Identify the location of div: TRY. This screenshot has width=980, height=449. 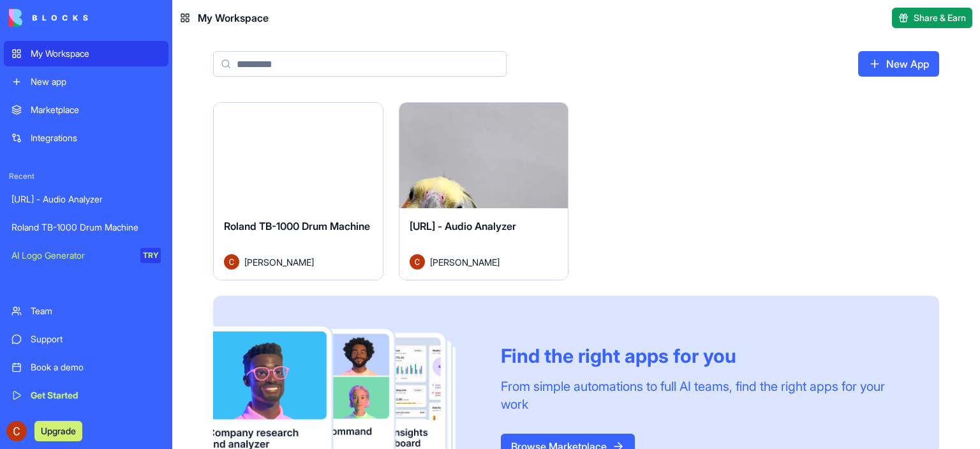
(150, 255).